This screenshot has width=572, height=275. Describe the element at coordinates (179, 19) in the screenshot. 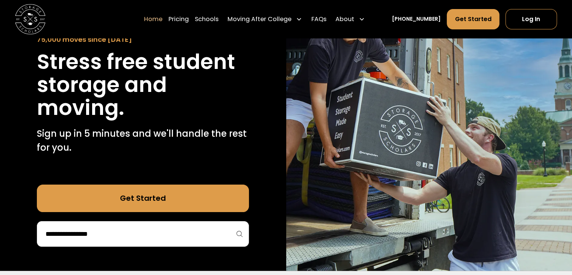

I see `a: Pricing` at that location.